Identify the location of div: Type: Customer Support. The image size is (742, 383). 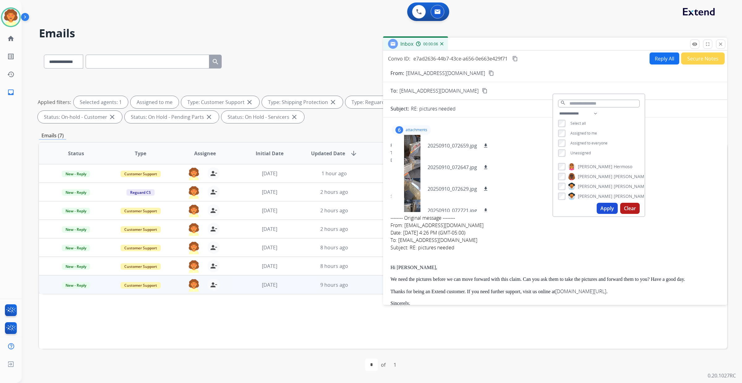
(220, 102).